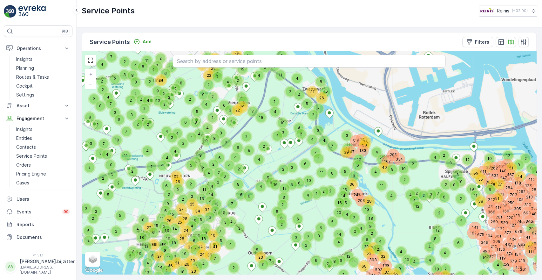 The height and width of the screenshot is (280, 542). I want to click on div: 50, so click(365, 145).